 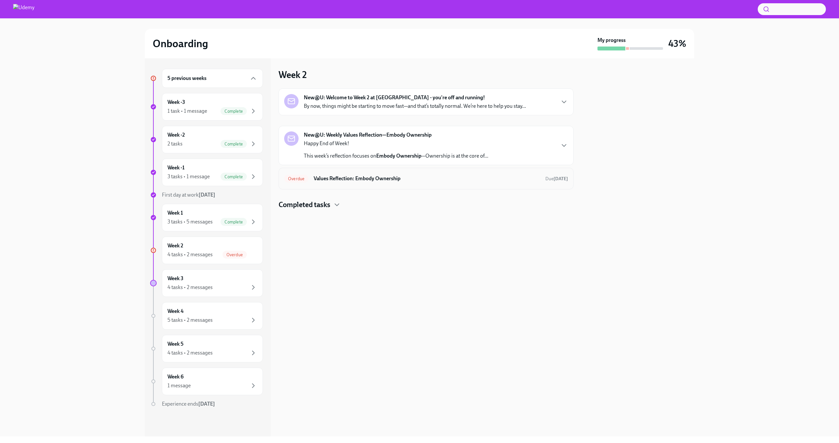 I want to click on span: Due, so click(x=556, y=179).